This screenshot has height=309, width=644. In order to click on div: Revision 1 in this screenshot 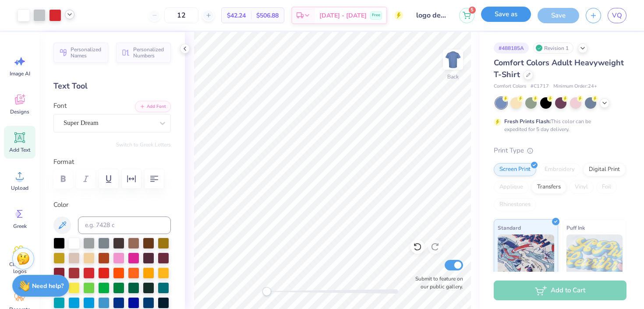, I will do `click(553, 48)`.